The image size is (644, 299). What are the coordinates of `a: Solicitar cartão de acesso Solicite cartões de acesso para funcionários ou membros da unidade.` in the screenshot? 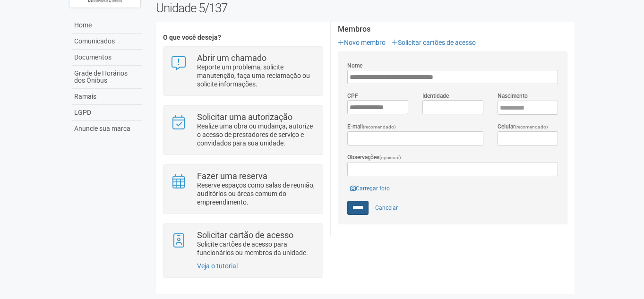 It's located at (243, 244).